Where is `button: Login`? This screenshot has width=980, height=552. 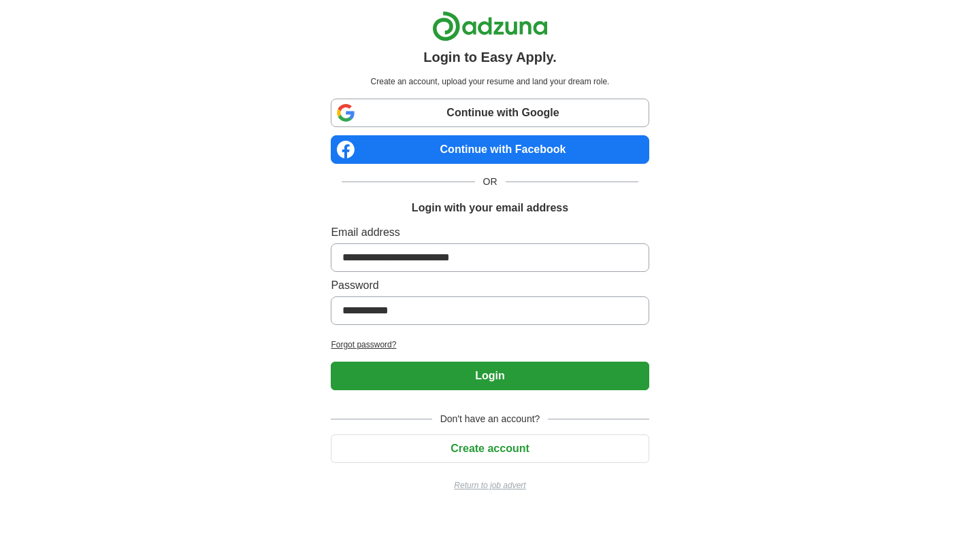
button: Login is located at coordinates (490, 376).